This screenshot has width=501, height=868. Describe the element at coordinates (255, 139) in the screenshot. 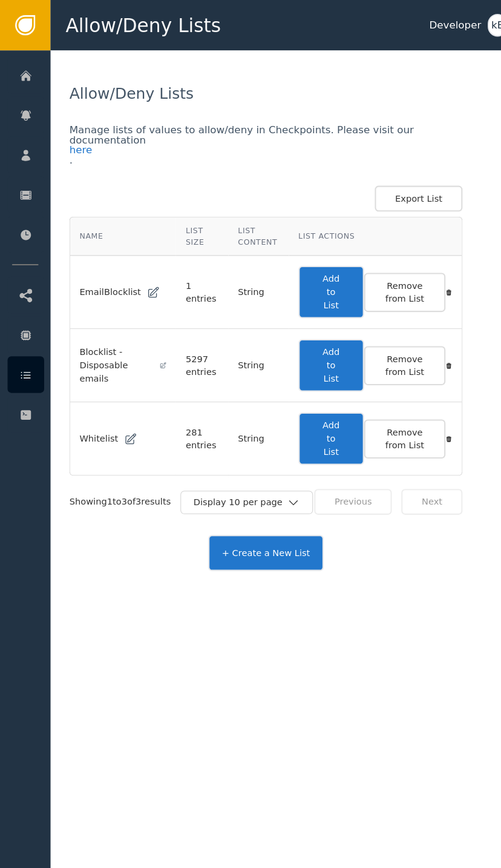

I see `div: Manage lists of values to allow/deny in Checkpoints. Please visit our documentation .` at that location.